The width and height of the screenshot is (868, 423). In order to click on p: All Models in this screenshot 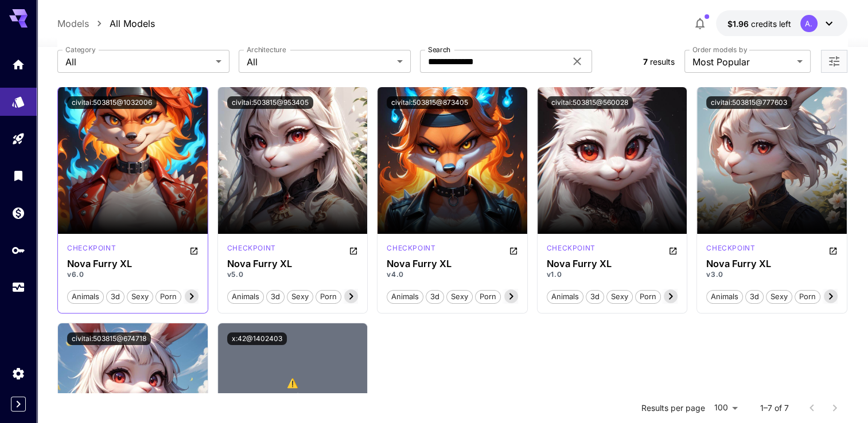, I will do `click(132, 23)`.